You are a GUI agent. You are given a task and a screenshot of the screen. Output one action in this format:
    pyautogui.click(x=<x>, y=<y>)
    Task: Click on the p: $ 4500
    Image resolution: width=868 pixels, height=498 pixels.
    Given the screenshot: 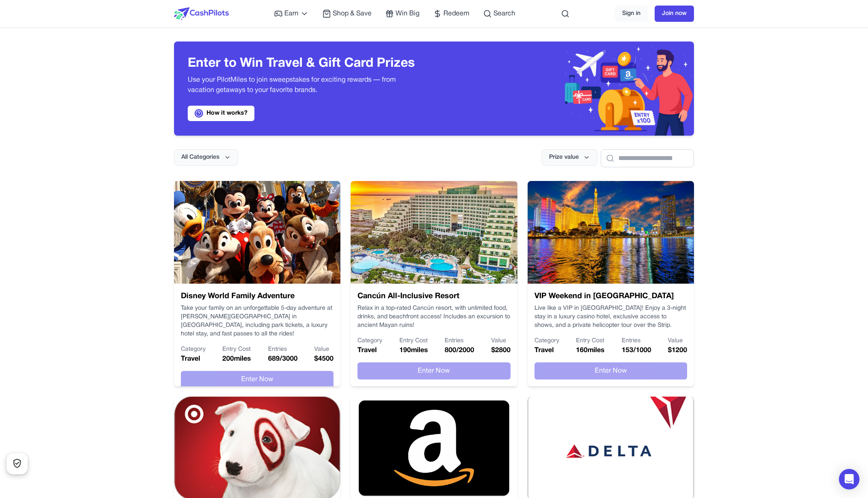 What is the action you would take?
    pyautogui.click(x=324, y=358)
    